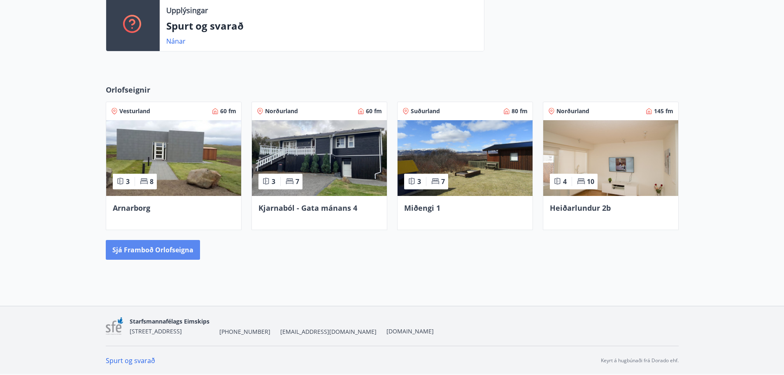 The height and width of the screenshot is (375, 784). Describe the element at coordinates (130, 361) in the screenshot. I see `a: Spurt og svarað` at that location.